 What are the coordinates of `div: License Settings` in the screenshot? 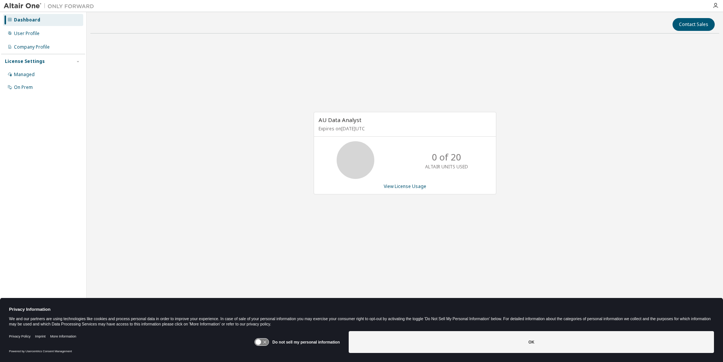 It's located at (25, 61).